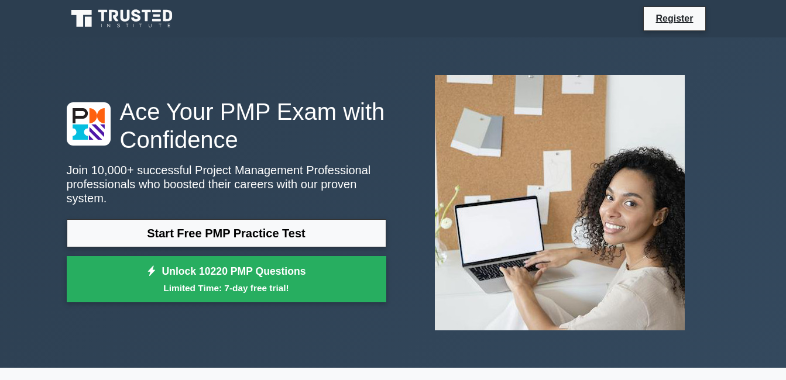 The width and height of the screenshot is (786, 380). What do you see at coordinates (226, 126) in the screenshot?
I see `h1: Ace Your PMP Exam with Confidence` at bounding box center [226, 126].